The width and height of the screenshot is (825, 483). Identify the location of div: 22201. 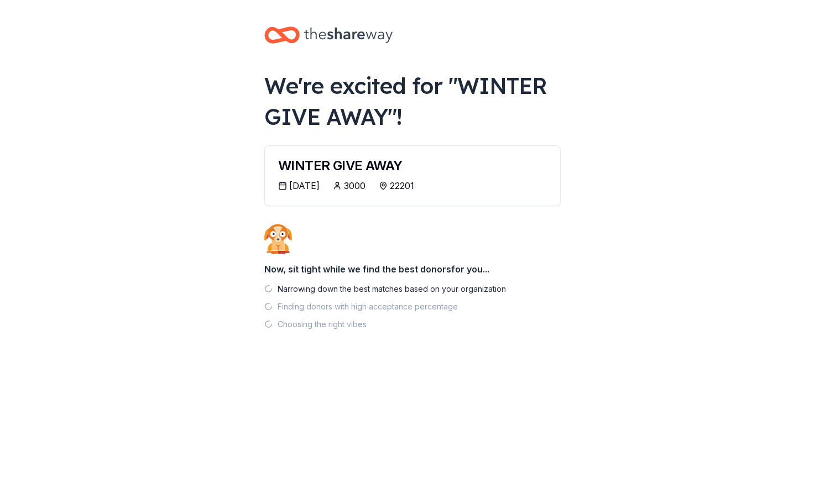
(402, 186).